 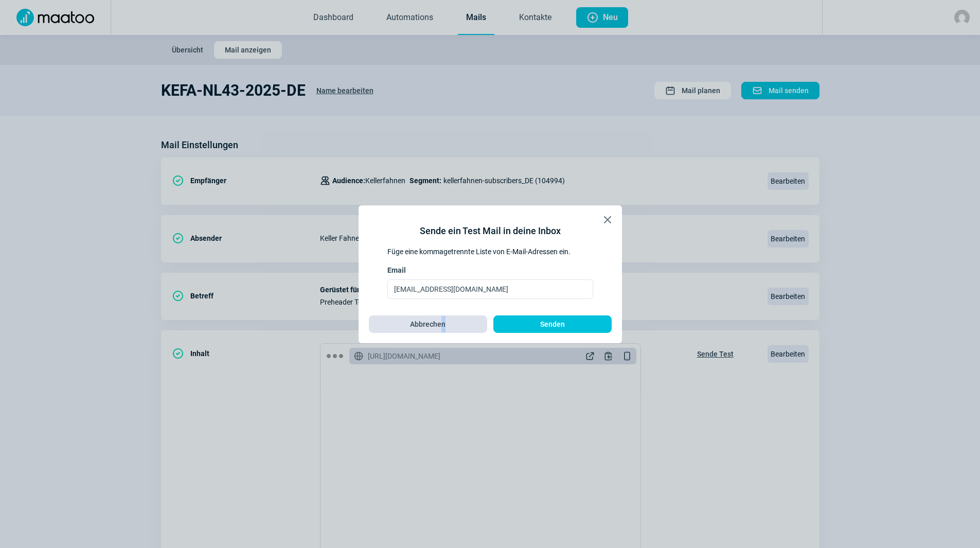 I want to click on span: Abbrechen, so click(x=427, y=324).